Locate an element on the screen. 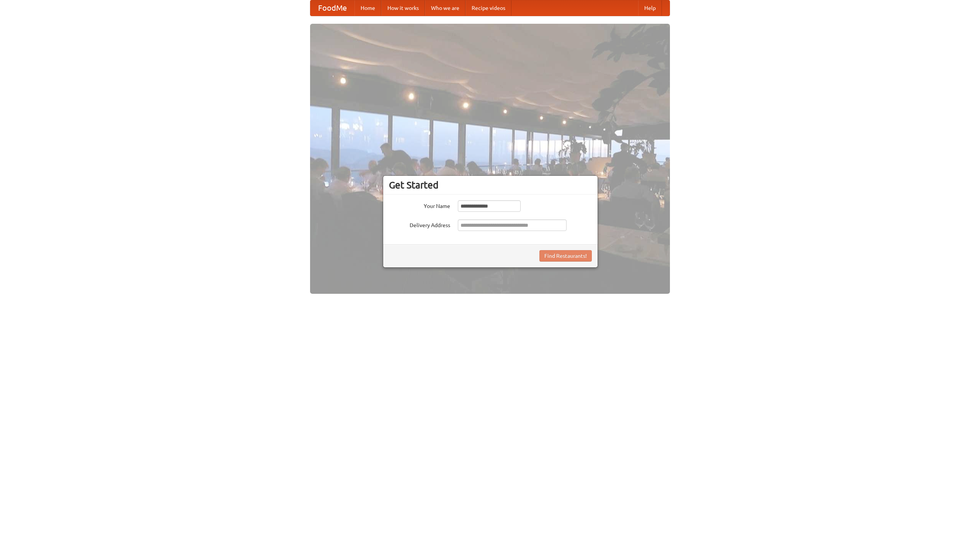 Image resolution: width=980 pixels, height=542 pixels. label: Delivery Address is located at coordinates (420, 224).